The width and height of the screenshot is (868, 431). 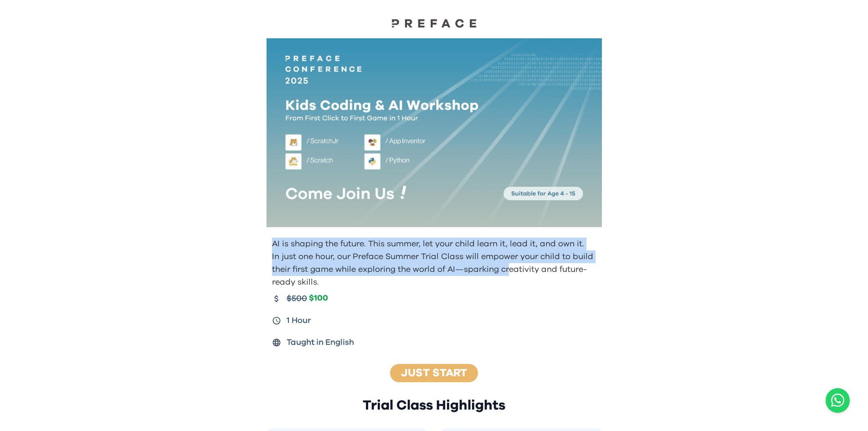 What do you see at coordinates (434, 406) in the screenshot?
I see `h2: Trial Class Highlights` at bounding box center [434, 406].